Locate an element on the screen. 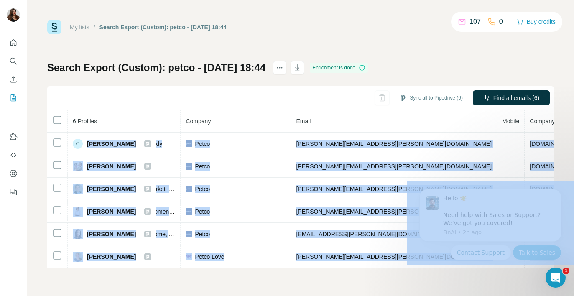 Image resolution: width=574 pixels, height=296 pixels. div: C is located at coordinates (78, 144).